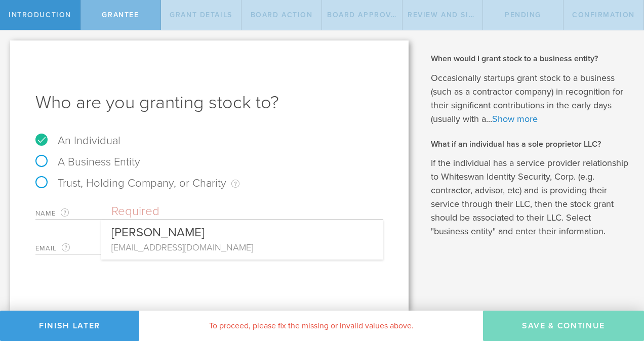 This screenshot has height=341, width=644. What do you see at coordinates (530, 197) in the screenshot?
I see `p: If the individual has a service provider relationship to Whiteswan Identity Security, Corp. (e.g....` at bounding box center [530, 197].